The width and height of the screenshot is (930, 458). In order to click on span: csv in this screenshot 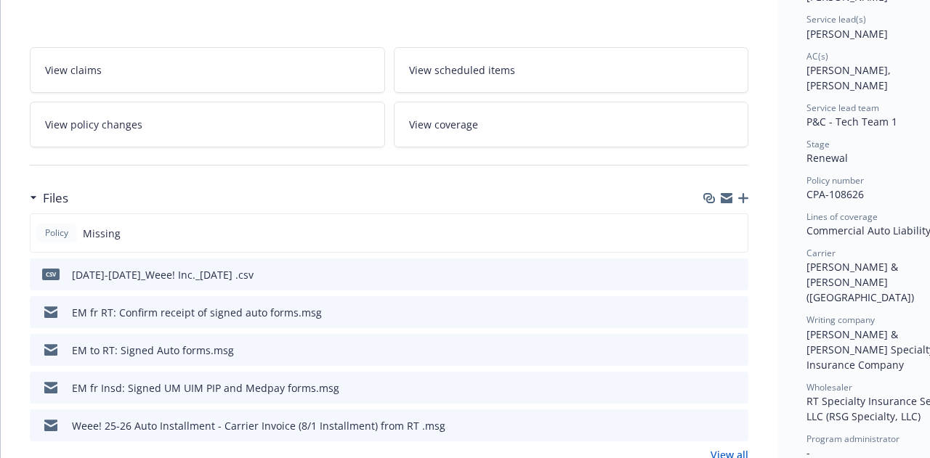, I will do `click(51, 274)`.